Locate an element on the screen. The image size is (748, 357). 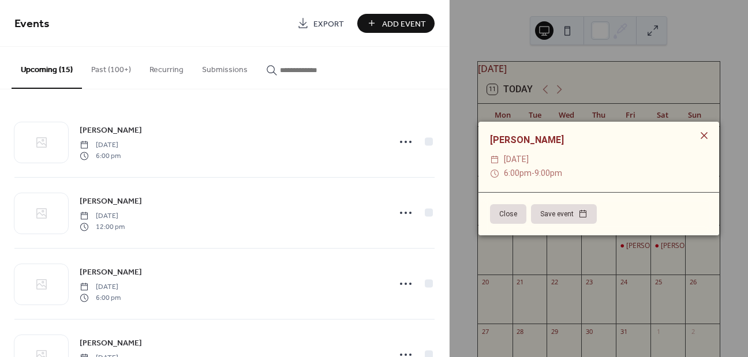
span: 12:00 pm is located at coordinates (102, 227).